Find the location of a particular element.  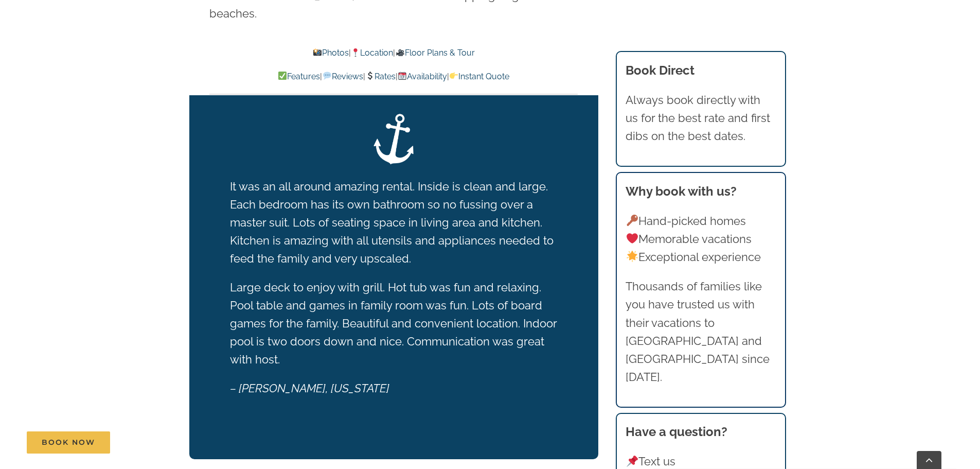

strong: Have a question? is located at coordinates (676, 431).